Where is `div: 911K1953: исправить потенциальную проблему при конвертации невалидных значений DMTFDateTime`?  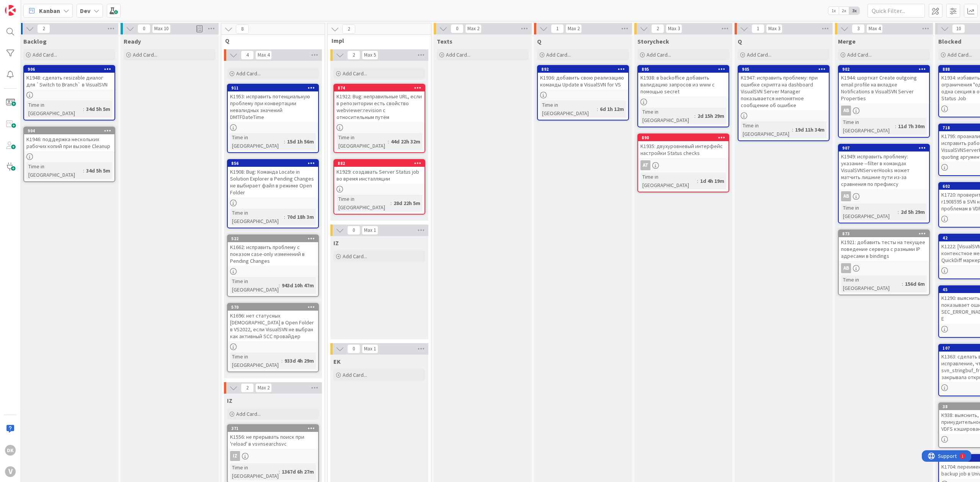 div: 911K1953: исправить потенциальную проблему при конвертации невалидных значений DMTFDateTime is located at coordinates (273, 103).